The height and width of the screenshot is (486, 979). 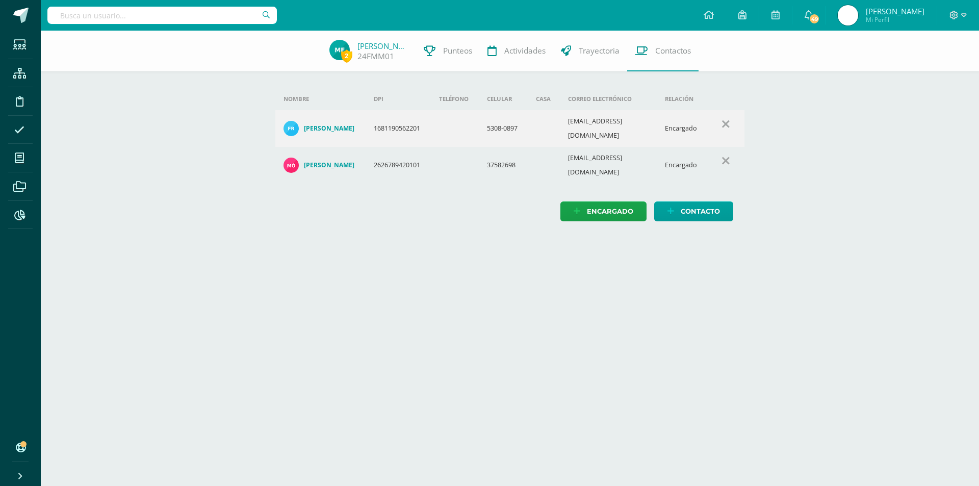 What do you see at coordinates (663, 51) in the screenshot?
I see `a: Contactos` at bounding box center [663, 51].